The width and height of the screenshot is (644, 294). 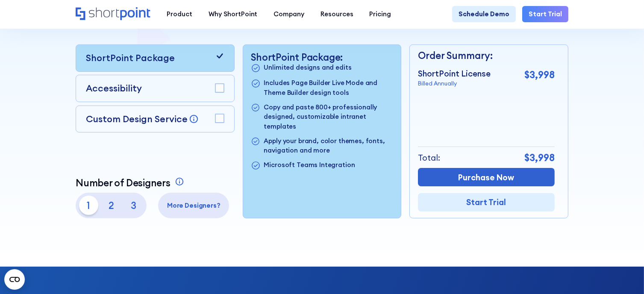 What do you see at coordinates (484, 14) in the screenshot?
I see `a: Schedule Demo` at bounding box center [484, 14].